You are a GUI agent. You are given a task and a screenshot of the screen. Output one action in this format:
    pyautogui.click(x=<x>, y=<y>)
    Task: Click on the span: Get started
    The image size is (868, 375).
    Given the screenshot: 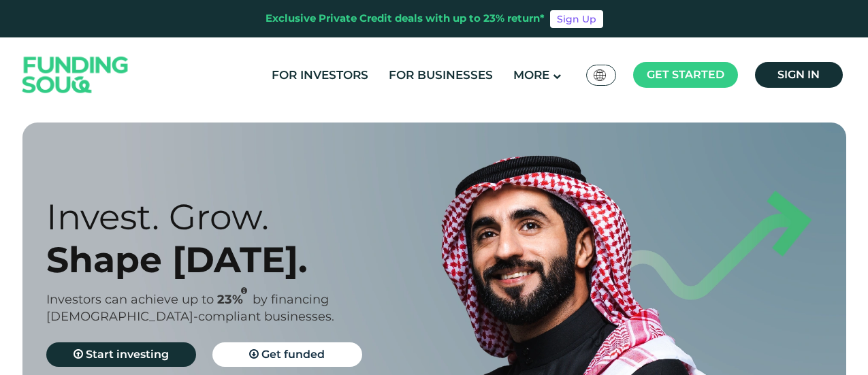 What is the action you would take?
    pyautogui.click(x=686, y=74)
    